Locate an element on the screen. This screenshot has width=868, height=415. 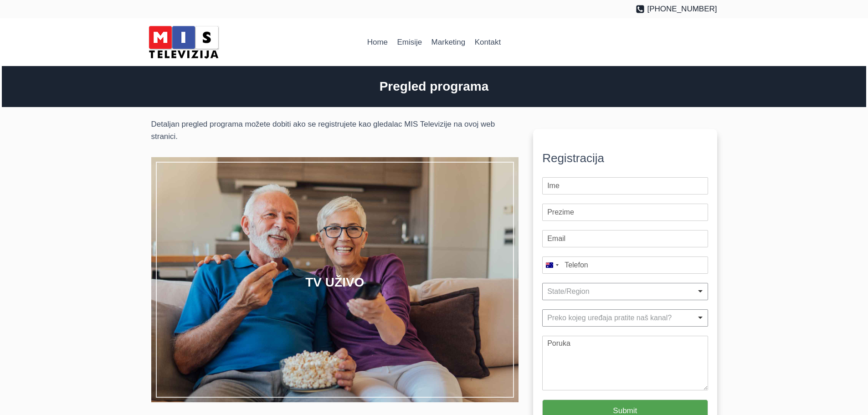
a: Home is located at coordinates (378, 43).